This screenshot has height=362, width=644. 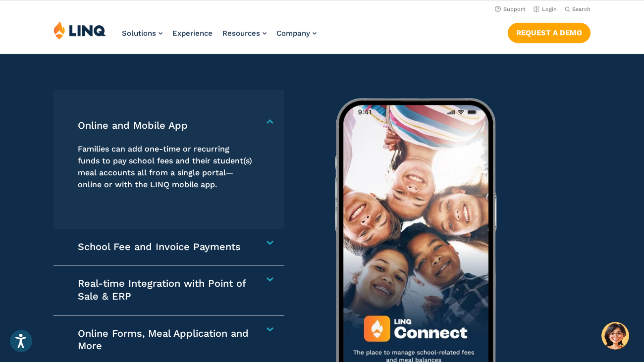 I want to click on img: LINQ | K‑12 Software, so click(x=80, y=30).